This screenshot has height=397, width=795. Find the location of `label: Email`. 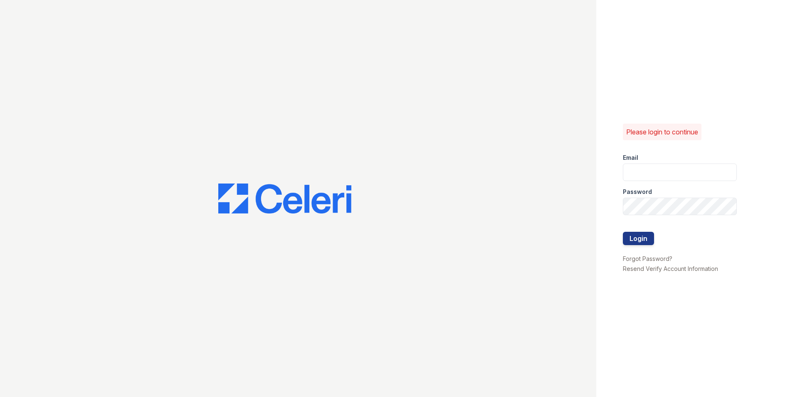

label: Email is located at coordinates (630, 158).